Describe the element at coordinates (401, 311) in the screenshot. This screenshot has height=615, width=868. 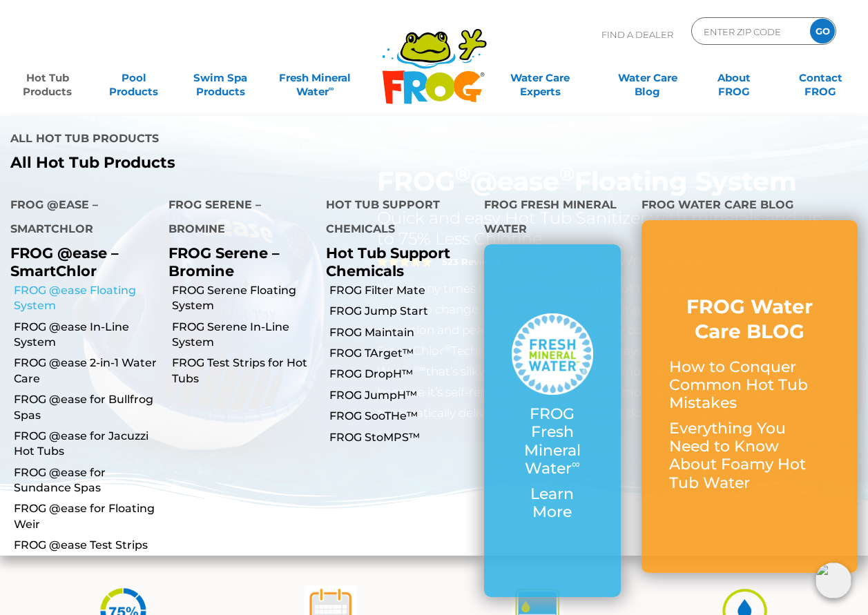
I see `a: FROG Jump Start` at that location.